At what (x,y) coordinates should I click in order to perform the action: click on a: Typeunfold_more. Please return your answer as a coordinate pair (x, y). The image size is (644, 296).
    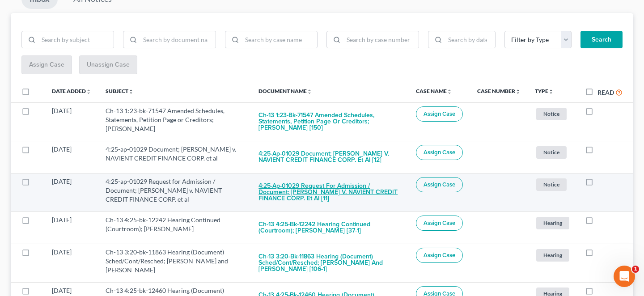
    Looking at the image, I should click on (544, 91).